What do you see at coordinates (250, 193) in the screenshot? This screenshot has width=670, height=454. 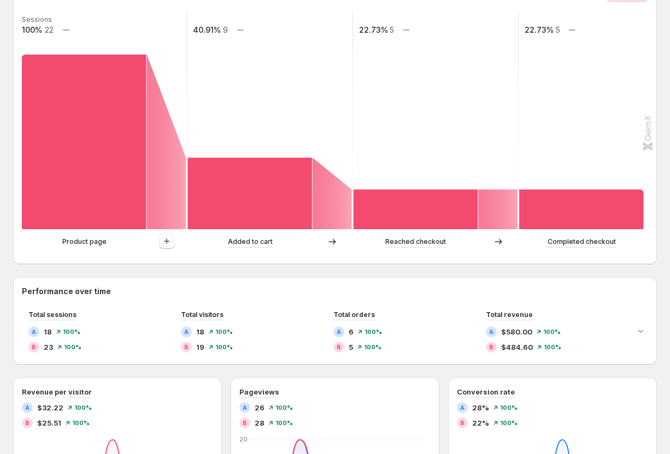 I see `path: Added to cart: 9` at bounding box center [250, 193].